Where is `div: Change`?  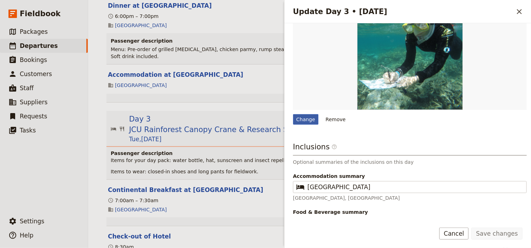 div: Change is located at coordinates (306, 120).